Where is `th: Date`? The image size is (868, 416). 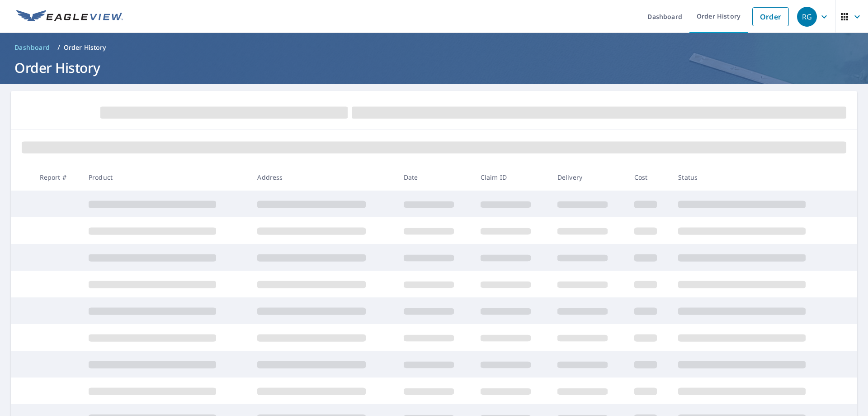 th: Date is located at coordinates (435, 177).